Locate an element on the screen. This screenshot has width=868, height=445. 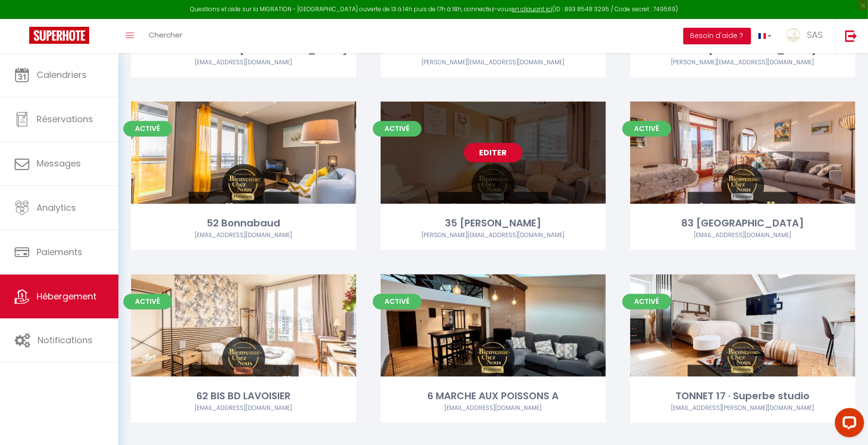
span: Calendriers is located at coordinates (61, 75).